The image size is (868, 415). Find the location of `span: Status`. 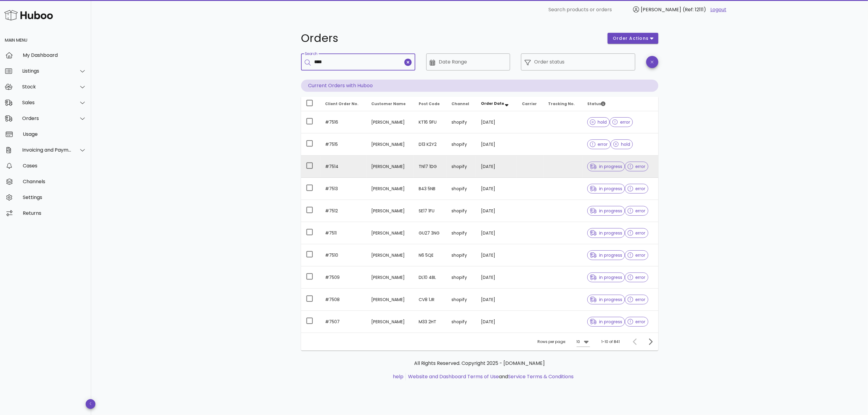

span: Status is located at coordinates (597, 104).